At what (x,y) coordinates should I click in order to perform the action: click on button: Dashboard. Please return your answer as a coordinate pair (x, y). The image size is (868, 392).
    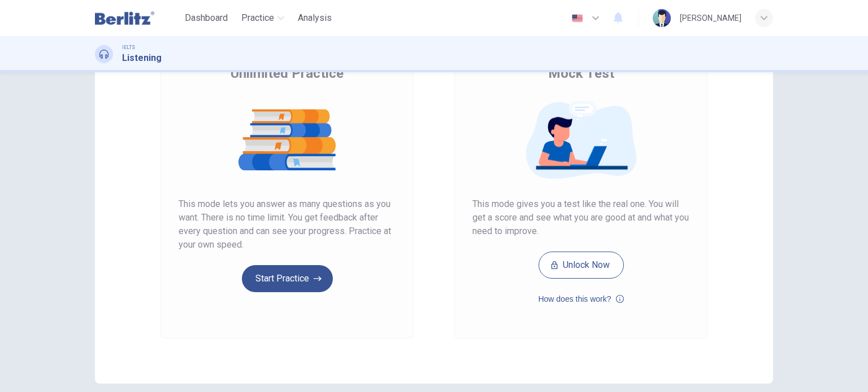
    Looking at the image, I should click on (206, 18).